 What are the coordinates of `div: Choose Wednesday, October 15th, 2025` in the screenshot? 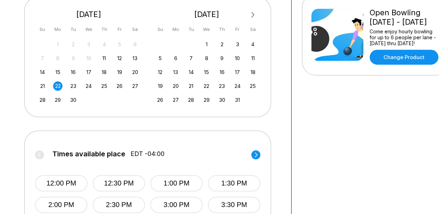 It's located at (207, 72).